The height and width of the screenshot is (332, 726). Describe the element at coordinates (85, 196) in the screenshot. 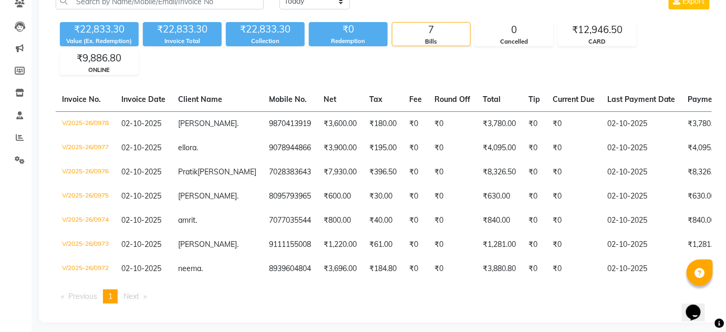

I see `td: V/2025-26/0975` at that location.